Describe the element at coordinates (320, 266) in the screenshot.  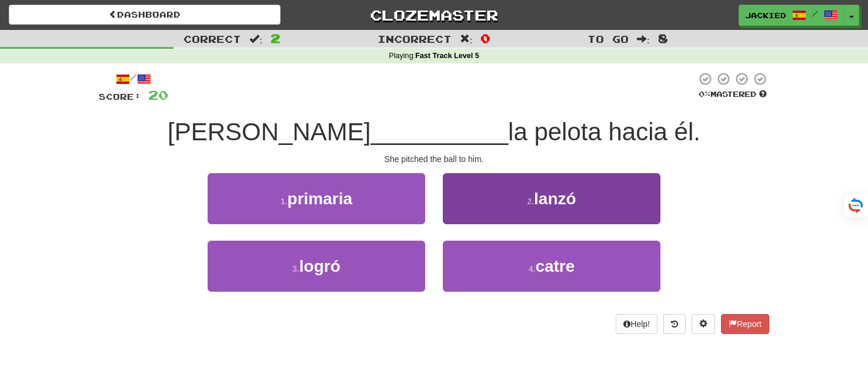
I see `span: logró` at that location.